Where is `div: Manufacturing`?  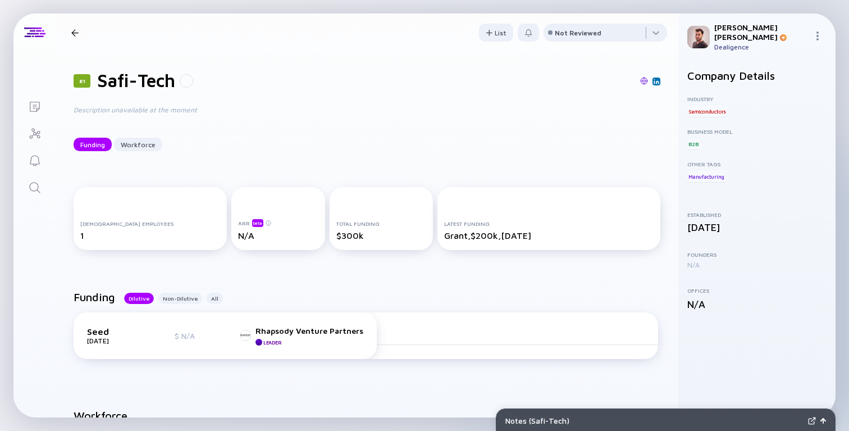 div: Manufacturing is located at coordinates (706, 176).